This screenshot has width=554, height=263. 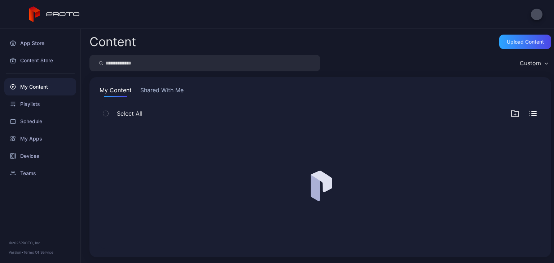 What do you see at coordinates (40, 43) in the screenshot?
I see `a: App Store` at bounding box center [40, 43].